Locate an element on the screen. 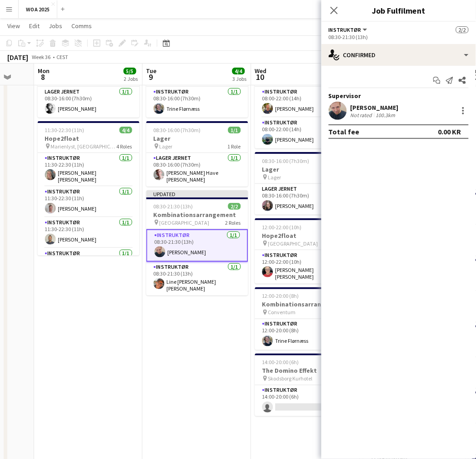  span: 14:00-20:00 (6h) is located at coordinates (281, 362).